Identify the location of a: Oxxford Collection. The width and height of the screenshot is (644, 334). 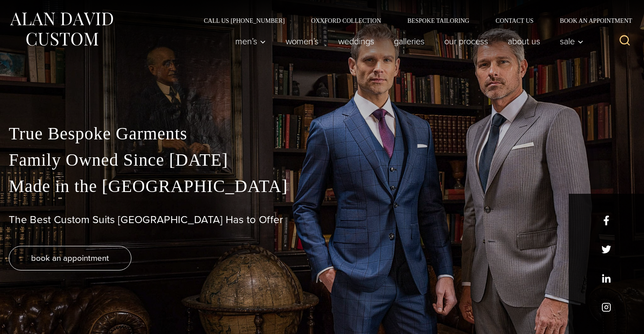
(346, 21).